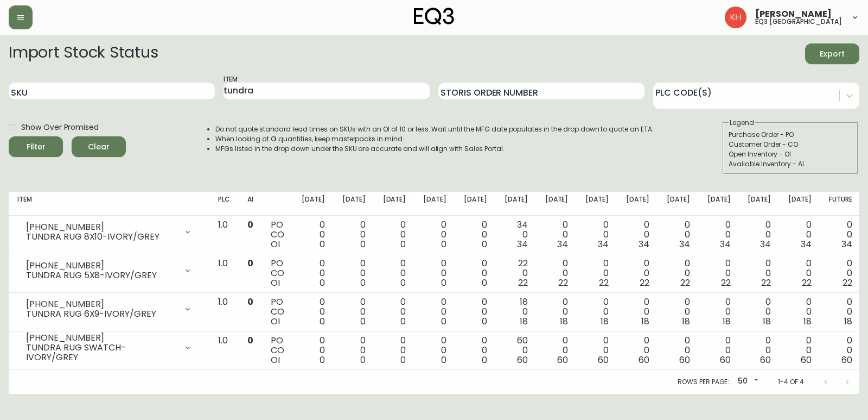 This screenshot has height=420, width=868. I want to click on p: 1-4 of 4, so click(791, 381).